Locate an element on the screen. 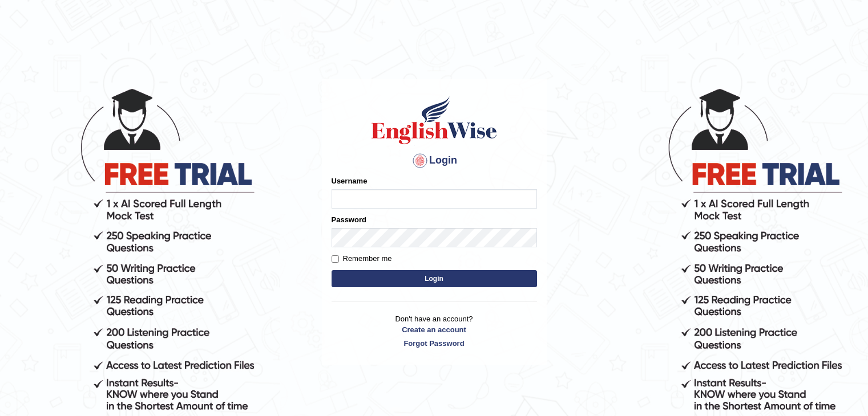  button: Login is located at coordinates (434, 279).